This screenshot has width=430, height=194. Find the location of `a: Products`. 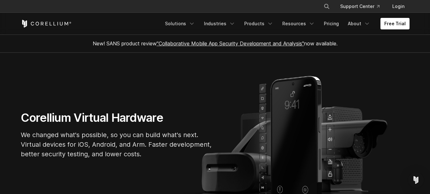

a: Products is located at coordinates (258, 24).